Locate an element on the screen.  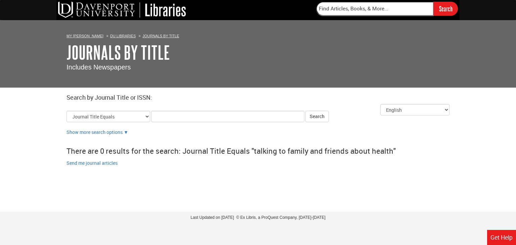
ol: Breadcrumbs is located at coordinates (258, 36).